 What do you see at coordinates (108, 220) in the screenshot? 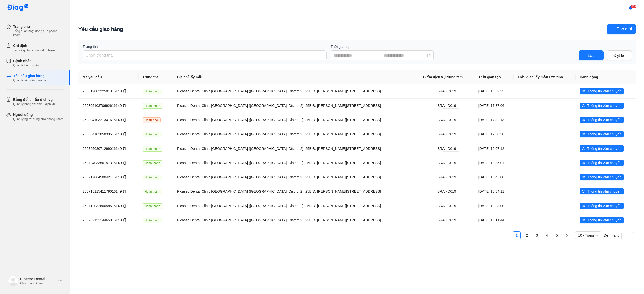
I see `div: 25070212114465016149` at bounding box center [108, 220].